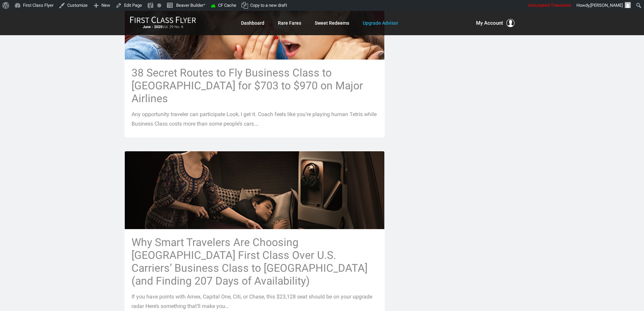 Image resolution: width=644 pixels, height=311 pixels. What do you see at coordinates (495, 23) in the screenshot?
I see `button: My Account` at bounding box center [495, 23].